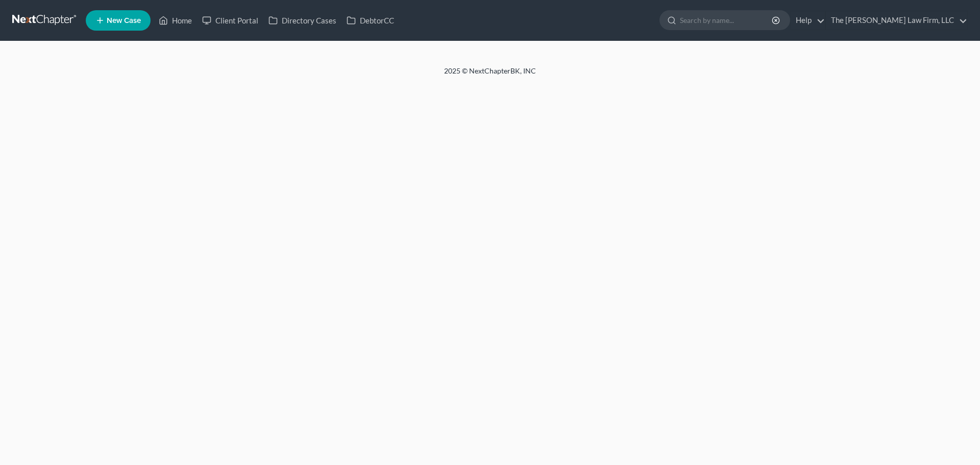  Describe the element at coordinates (123, 21) in the screenshot. I see `span: New Case` at that location.